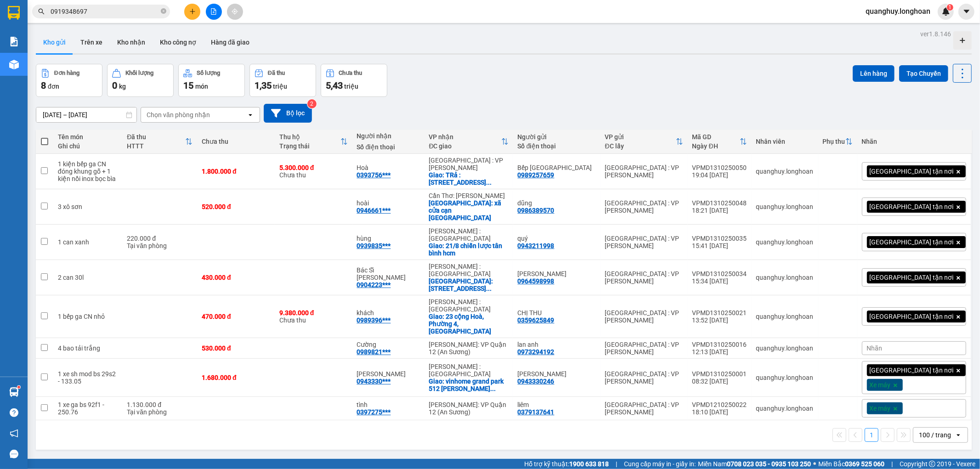  I want to click on div: Nhãn, so click(914, 142).